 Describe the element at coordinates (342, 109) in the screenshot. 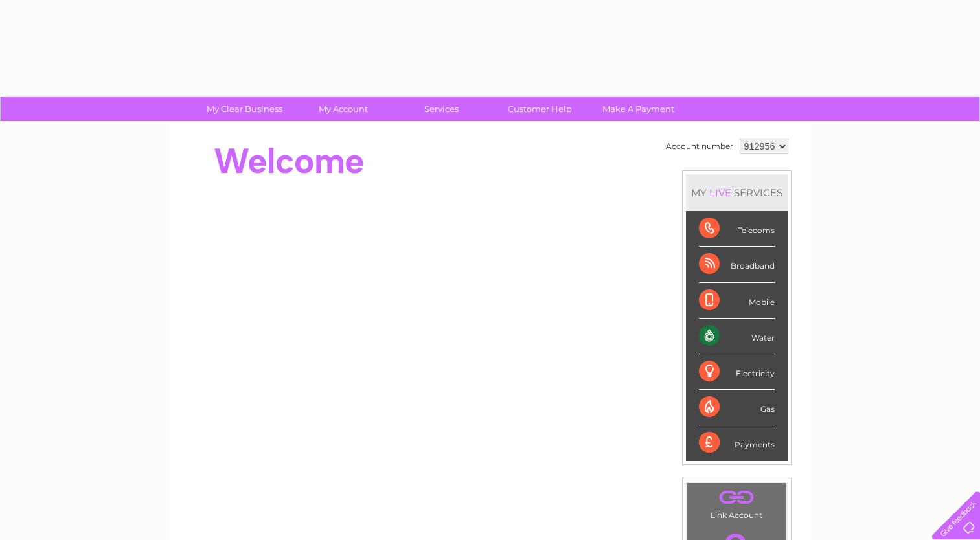

I see `a: My Account` at that location.